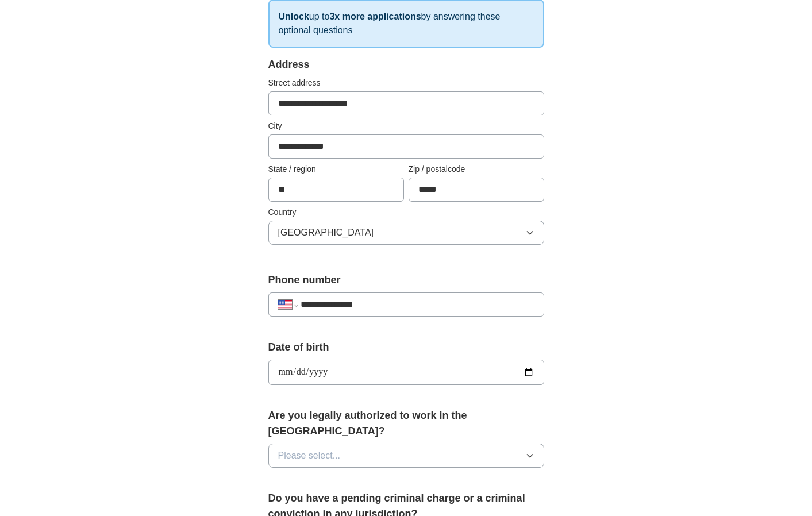 Image resolution: width=812 pixels, height=516 pixels. I want to click on label: Country, so click(406, 212).